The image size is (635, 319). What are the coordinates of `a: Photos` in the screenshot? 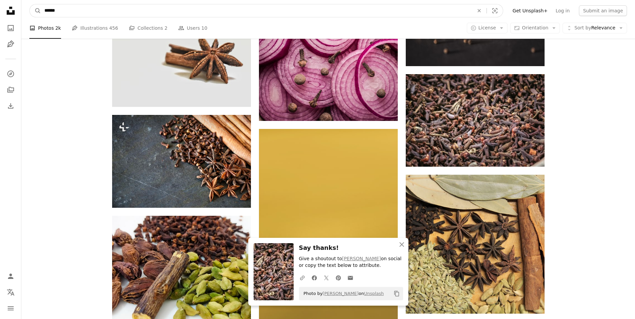 It's located at (11, 28).